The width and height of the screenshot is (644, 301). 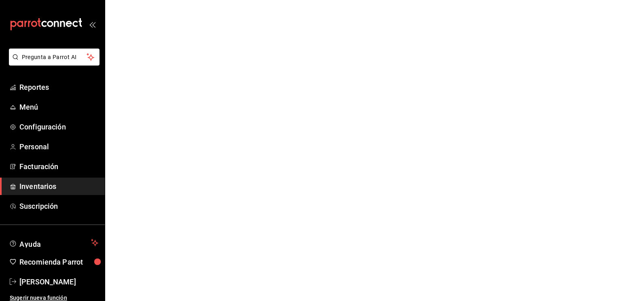 What do you see at coordinates (58, 126) in the screenshot?
I see `span: Configuración` at bounding box center [58, 126].